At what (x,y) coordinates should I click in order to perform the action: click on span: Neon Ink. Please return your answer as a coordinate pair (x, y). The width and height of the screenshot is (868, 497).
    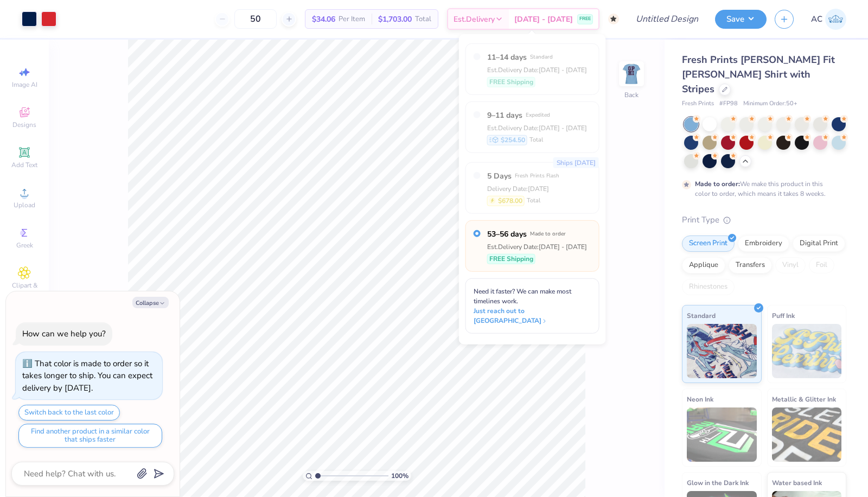
    Looking at the image, I should click on (700, 399).